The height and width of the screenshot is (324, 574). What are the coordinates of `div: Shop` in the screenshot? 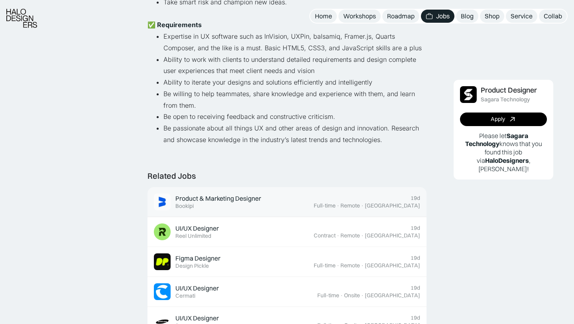 It's located at (492, 16).